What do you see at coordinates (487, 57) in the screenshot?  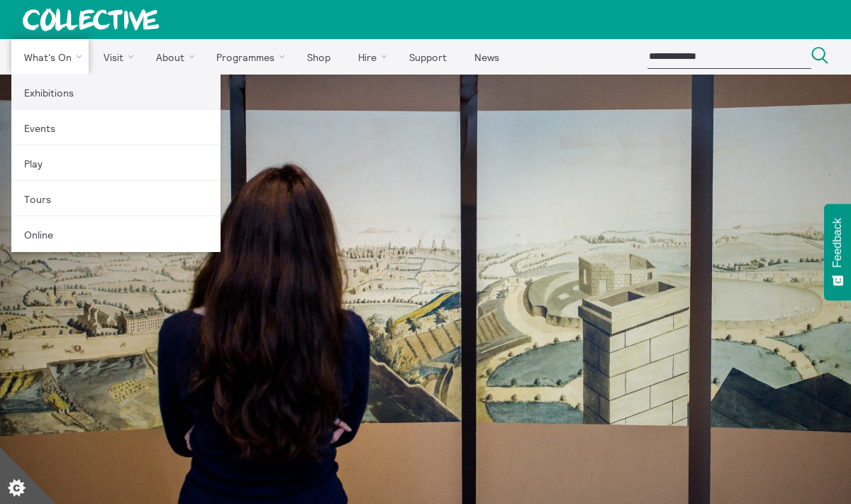 I see `a: News` at bounding box center [487, 57].